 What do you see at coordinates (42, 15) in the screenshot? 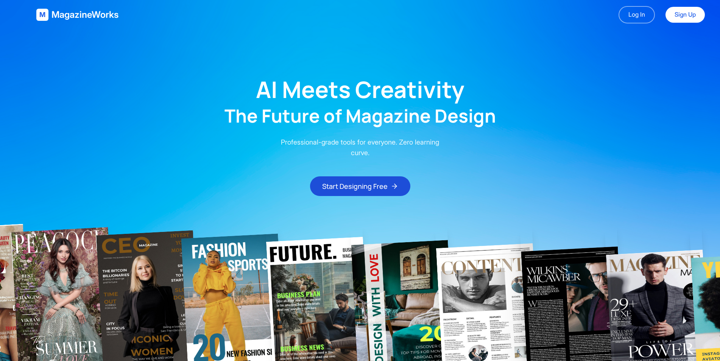
I see `span: M` at bounding box center [42, 15].